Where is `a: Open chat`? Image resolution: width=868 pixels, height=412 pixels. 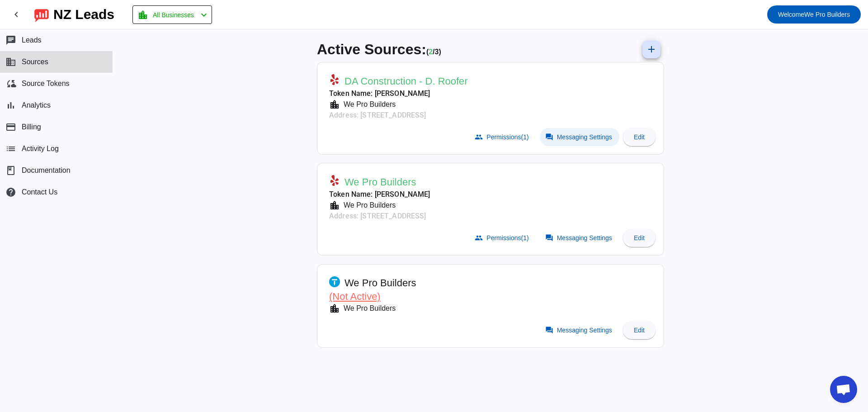
a: Open chat is located at coordinates (844, 389).